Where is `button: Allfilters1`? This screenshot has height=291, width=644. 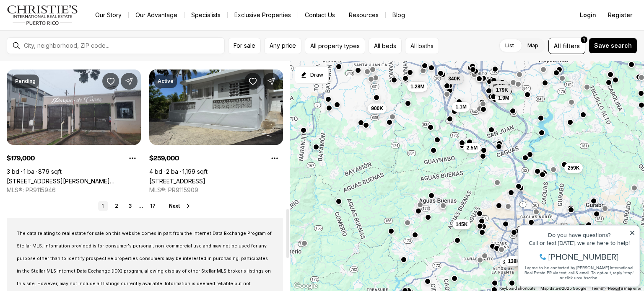 button: Allfilters1 is located at coordinates (567, 46).